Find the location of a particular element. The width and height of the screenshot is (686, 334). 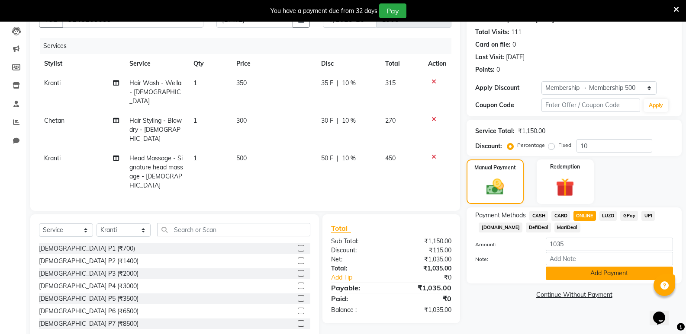

button: Apply is located at coordinates (655, 106).